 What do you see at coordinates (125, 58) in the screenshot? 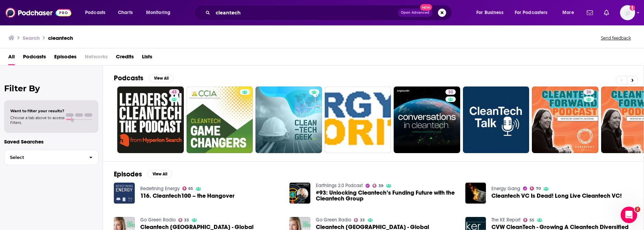
I see `span: Credits` at bounding box center [125, 58].